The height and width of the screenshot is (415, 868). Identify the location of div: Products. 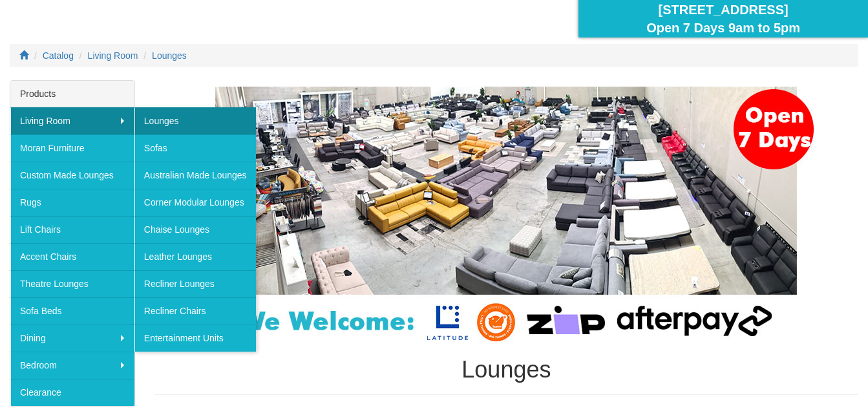
(73, 94).